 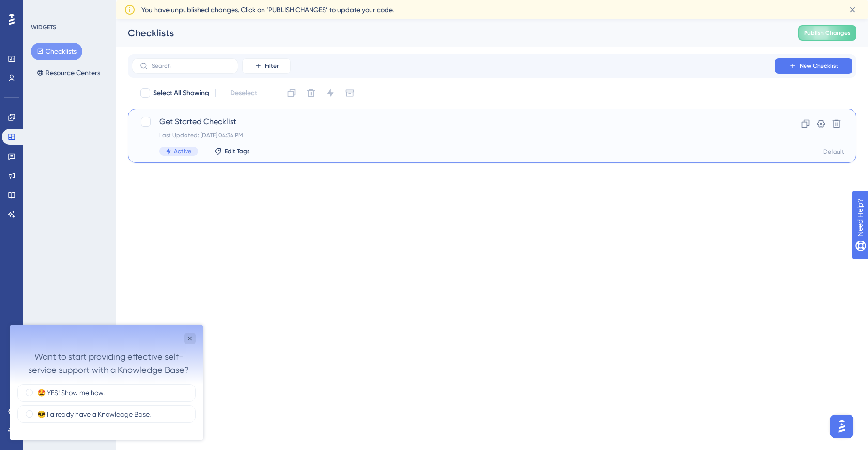 I want to click on span: Publish Changes, so click(x=828, y=33).